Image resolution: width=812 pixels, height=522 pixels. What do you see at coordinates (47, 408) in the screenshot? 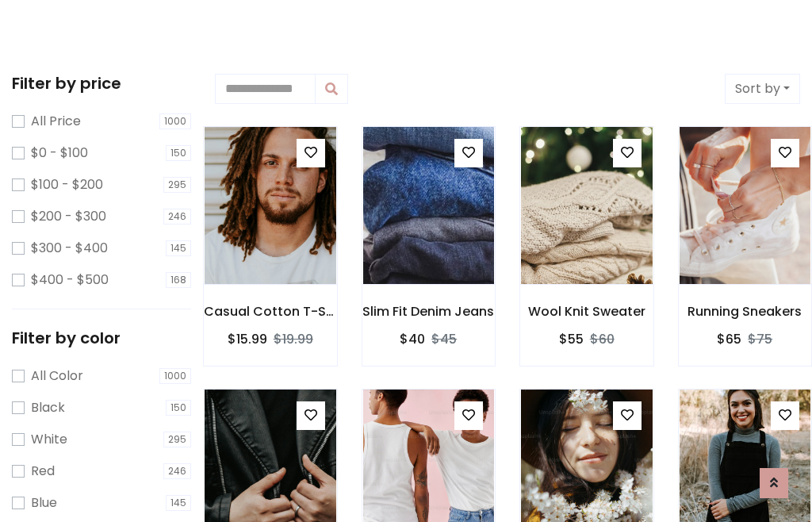
I see `label: Black` at bounding box center [47, 408].